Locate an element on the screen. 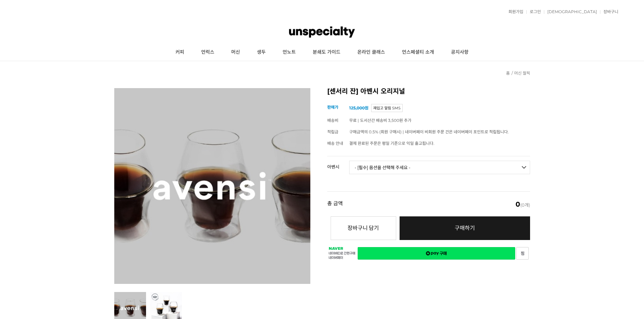  a: 커피 is located at coordinates (180, 52).